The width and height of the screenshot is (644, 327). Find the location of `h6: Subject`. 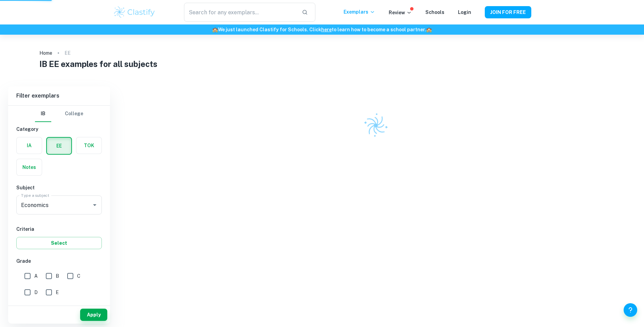

h6: Subject is located at coordinates (59, 187).